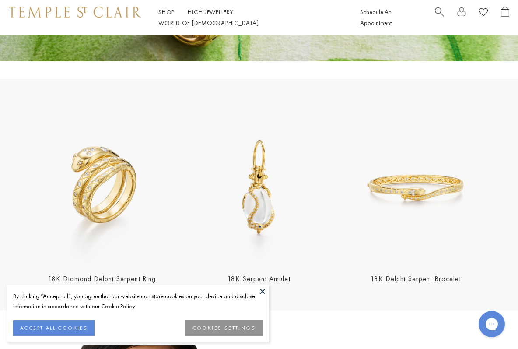 Image resolution: width=518 pixels, height=349 pixels. I want to click on a: 18K Delphi Serpent Bracelet, so click(416, 278).